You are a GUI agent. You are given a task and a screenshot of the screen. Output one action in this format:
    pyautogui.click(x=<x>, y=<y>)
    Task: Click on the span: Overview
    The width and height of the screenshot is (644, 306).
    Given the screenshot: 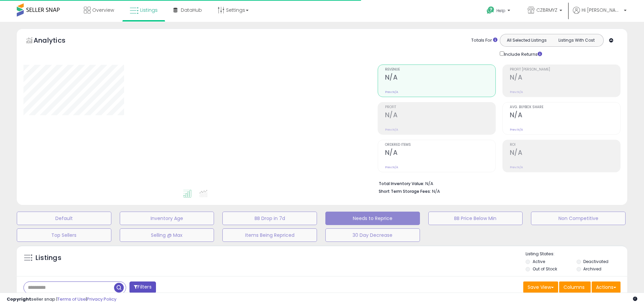 What is the action you would take?
    pyautogui.click(x=103, y=10)
    